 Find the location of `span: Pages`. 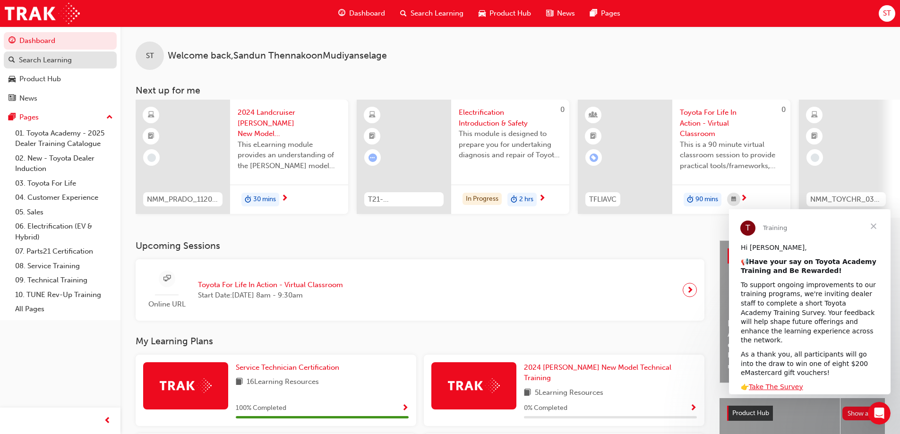

span: Pages is located at coordinates (611, 13).